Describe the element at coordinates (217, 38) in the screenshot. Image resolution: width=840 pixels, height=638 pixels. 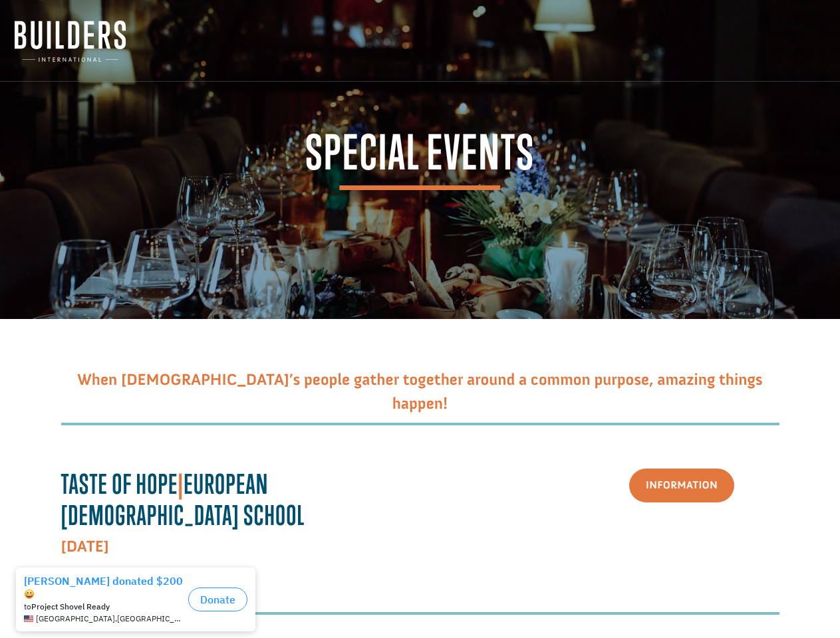
I see `button: Donate` at that location.